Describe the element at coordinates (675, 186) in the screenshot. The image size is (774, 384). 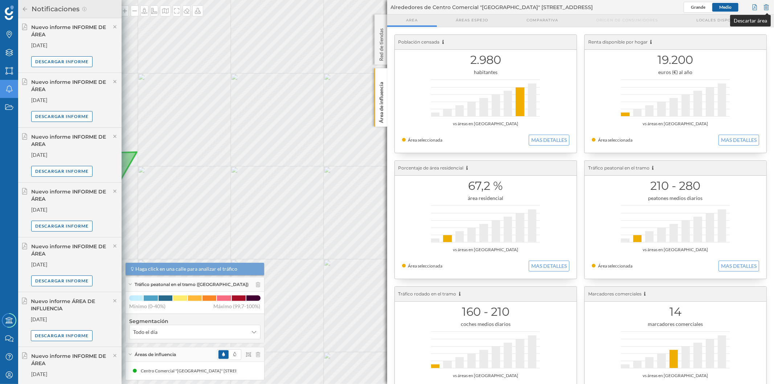
I see `h1: 210 - 280` at that location.